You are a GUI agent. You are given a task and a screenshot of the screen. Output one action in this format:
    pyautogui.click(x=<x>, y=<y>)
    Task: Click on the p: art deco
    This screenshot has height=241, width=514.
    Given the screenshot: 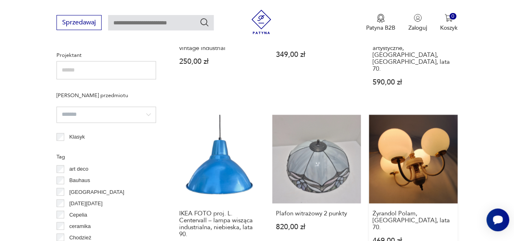 What is the action you would take?
    pyautogui.click(x=78, y=169)
    